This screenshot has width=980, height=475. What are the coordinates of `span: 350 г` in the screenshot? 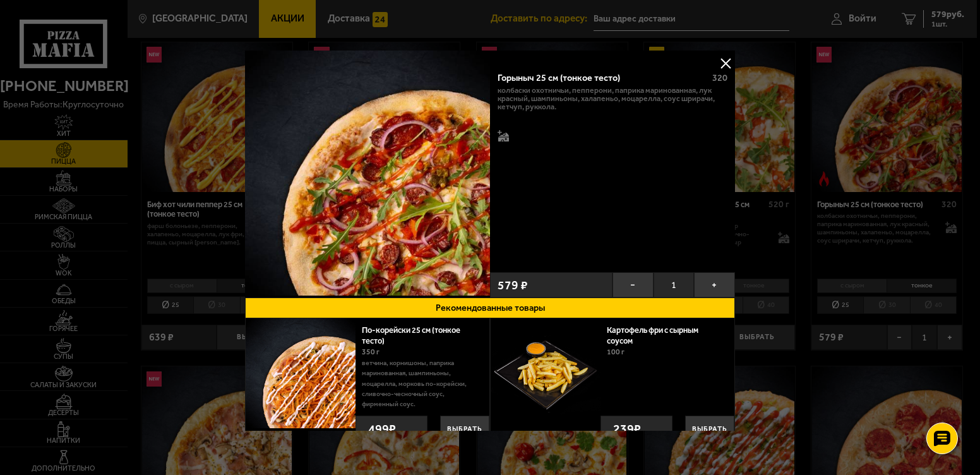 It's located at (371, 352).